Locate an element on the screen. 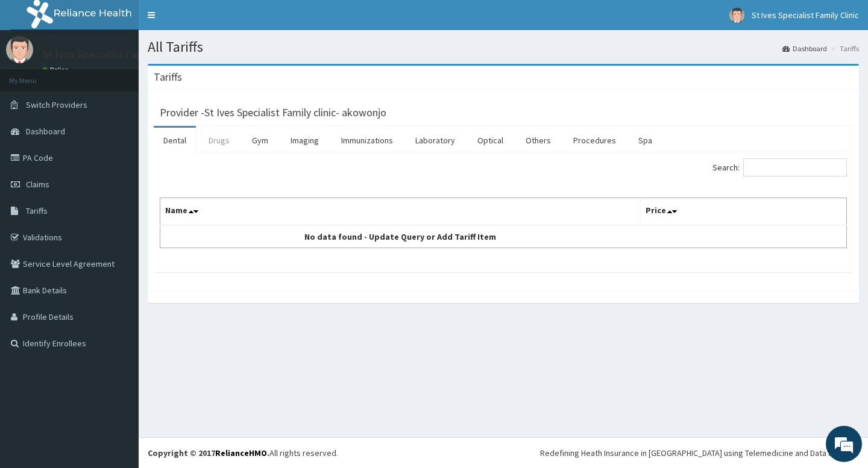  th: Name is located at coordinates (400, 212).